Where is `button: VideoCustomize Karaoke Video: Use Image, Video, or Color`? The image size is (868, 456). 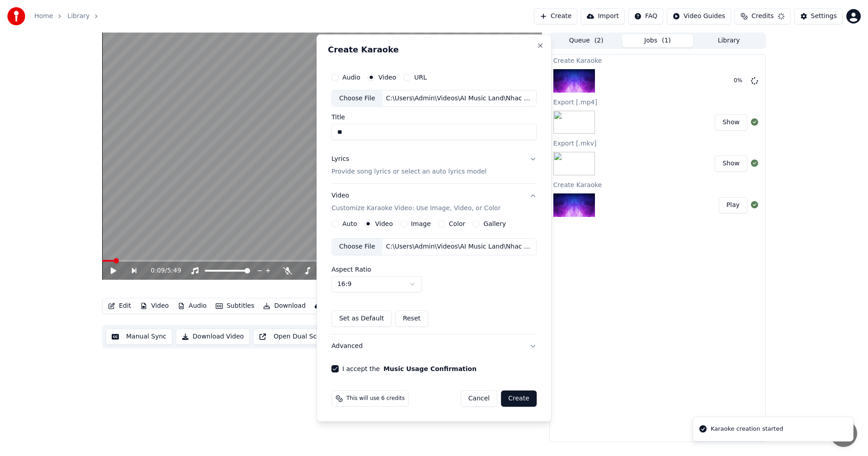
button: VideoCustomize Karaoke Video: Use Image, Video, or Color is located at coordinates (434, 203).